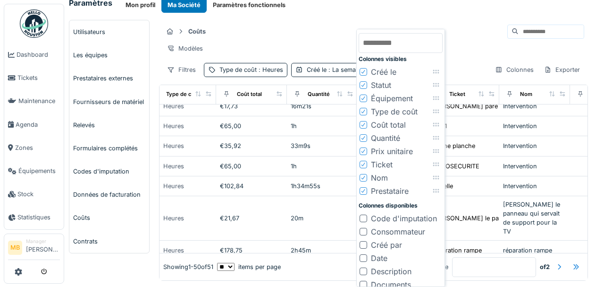 Image resolution: width=604 pixels, height=287 pixels. Describe the element at coordinates (109, 217) in the screenshot. I see `a: Coûts` at that location.